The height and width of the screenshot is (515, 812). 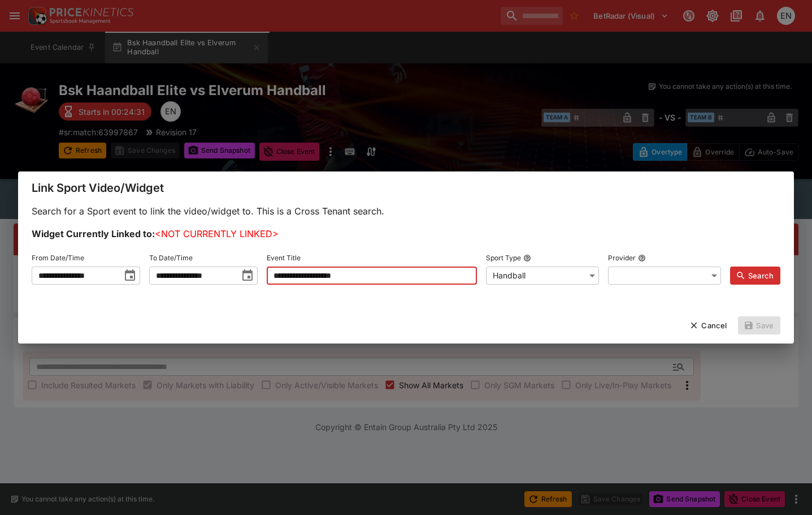 I want to click on button: Cancel, so click(x=708, y=325).